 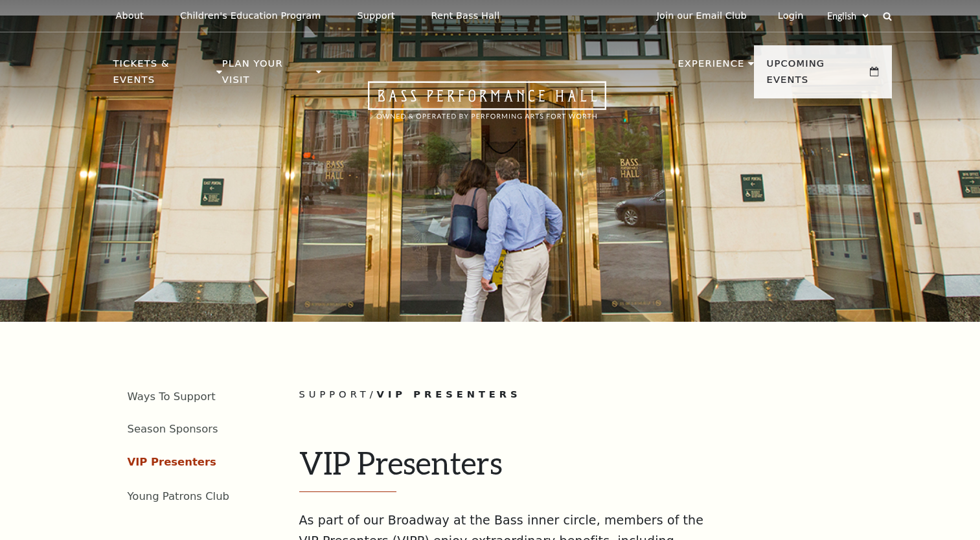 What do you see at coordinates (268, 75) in the screenshot?
I see `p: Plan Your Visit` at bounding box center [268, 75].